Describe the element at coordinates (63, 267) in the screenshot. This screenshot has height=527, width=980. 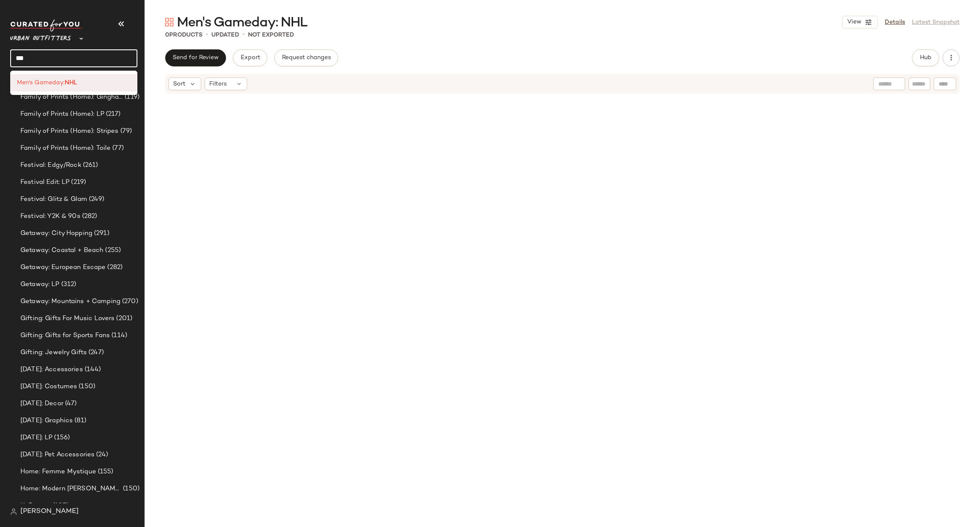
I see `span: Getaway: European Escape` at that location.